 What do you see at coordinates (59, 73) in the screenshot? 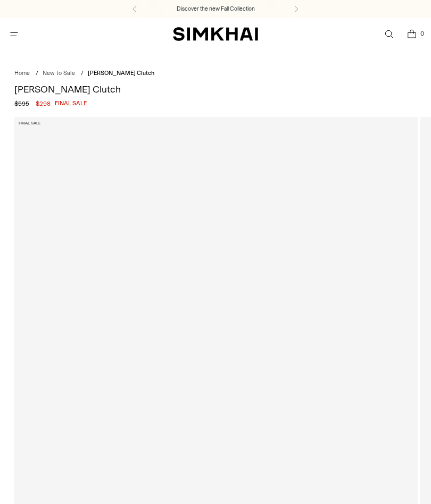
I see `a: New to Sale` at bounding box center [59, 73].